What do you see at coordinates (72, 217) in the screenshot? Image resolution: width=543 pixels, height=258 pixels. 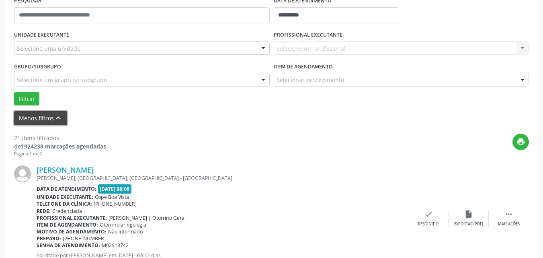 I see `b: Profissional executante:` at bounding box center [72, 217].